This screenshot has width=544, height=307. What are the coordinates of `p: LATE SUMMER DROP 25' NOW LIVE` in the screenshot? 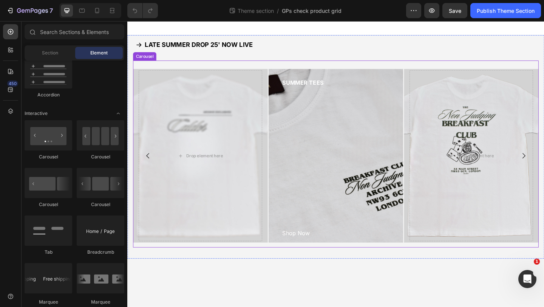 It's located at (77, 25).